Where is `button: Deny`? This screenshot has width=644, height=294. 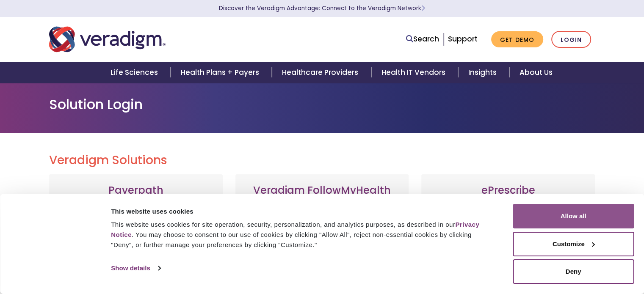 button: Deny is located at coordinates (573, 272).